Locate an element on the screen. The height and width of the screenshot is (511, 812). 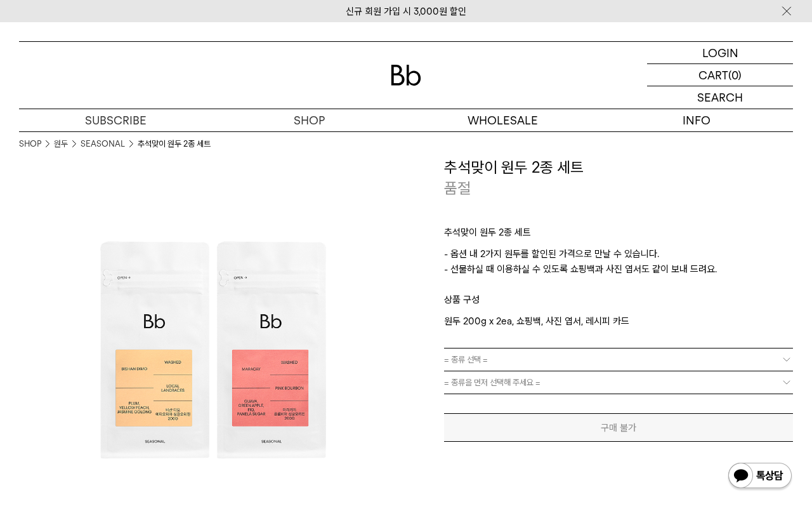
img: 카카오톡 채널 1:1 채팅 버튼 is located at coordinates (760, 476).